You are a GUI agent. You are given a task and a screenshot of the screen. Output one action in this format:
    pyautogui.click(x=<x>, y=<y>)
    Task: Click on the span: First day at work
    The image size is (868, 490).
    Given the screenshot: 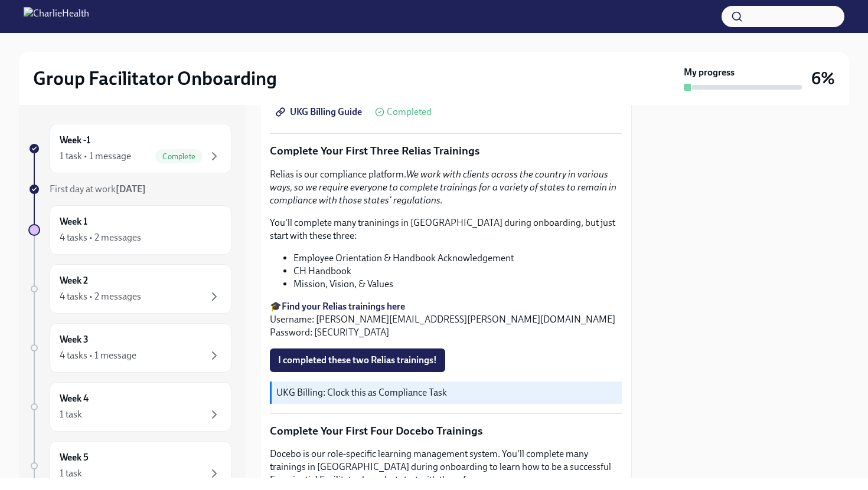 What is the action you would take?
    pyautogui.click(x=97, y=189)
    